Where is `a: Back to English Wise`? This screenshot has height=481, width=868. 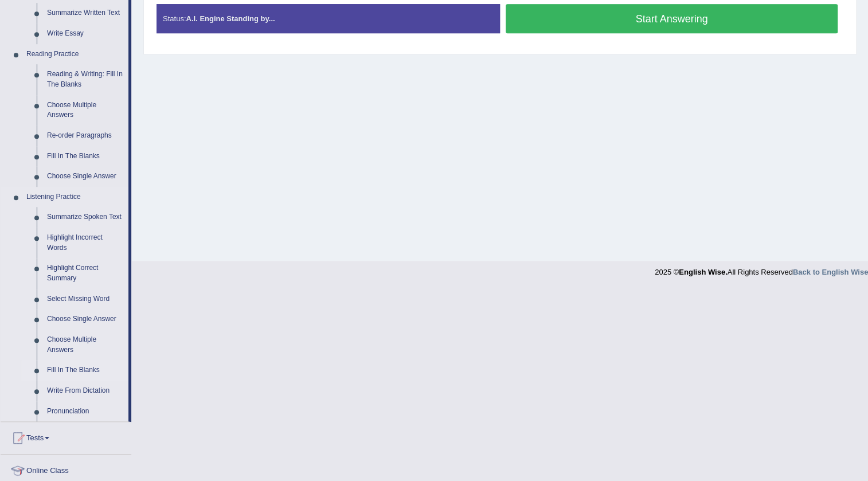 a: Back to English Wise is located at coordinates (830, 271).